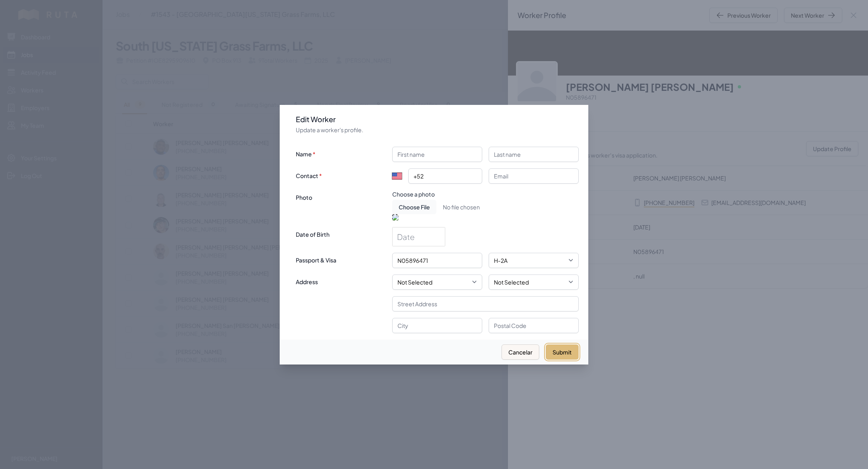 Image resolution: width=868 pixels, height=469 pixels. What do you see at coordinates (340, 153) in the screenshot?
I see `label: Name` at bounding box center [340, 153].